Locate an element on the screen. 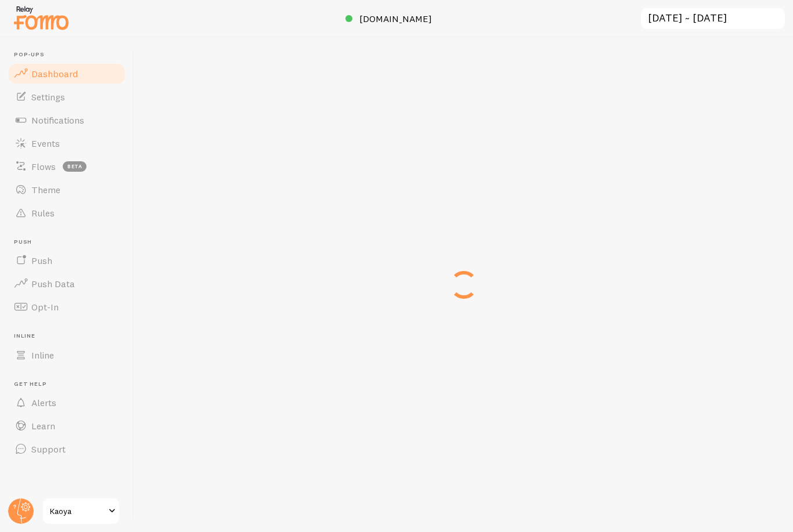 This screenshot has width=793, height=532. a: Rules is located at coordinates (66, 213).